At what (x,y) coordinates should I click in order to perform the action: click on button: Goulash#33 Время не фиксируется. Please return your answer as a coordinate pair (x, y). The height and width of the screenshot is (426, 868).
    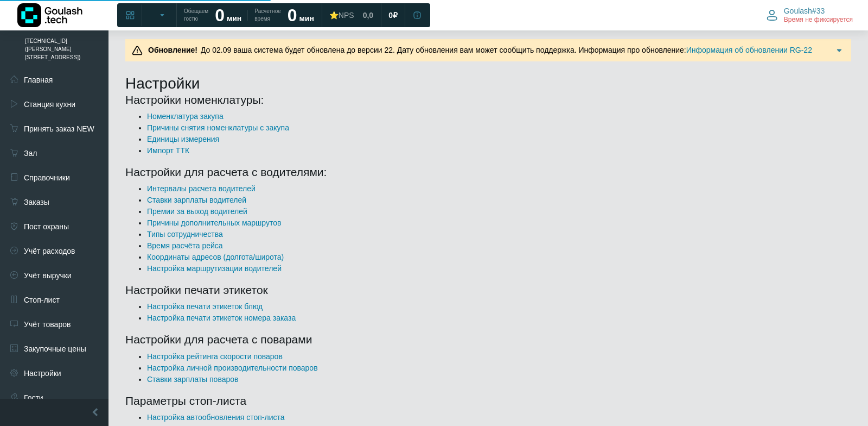
    Looking at the image, I should click on (809, 15).